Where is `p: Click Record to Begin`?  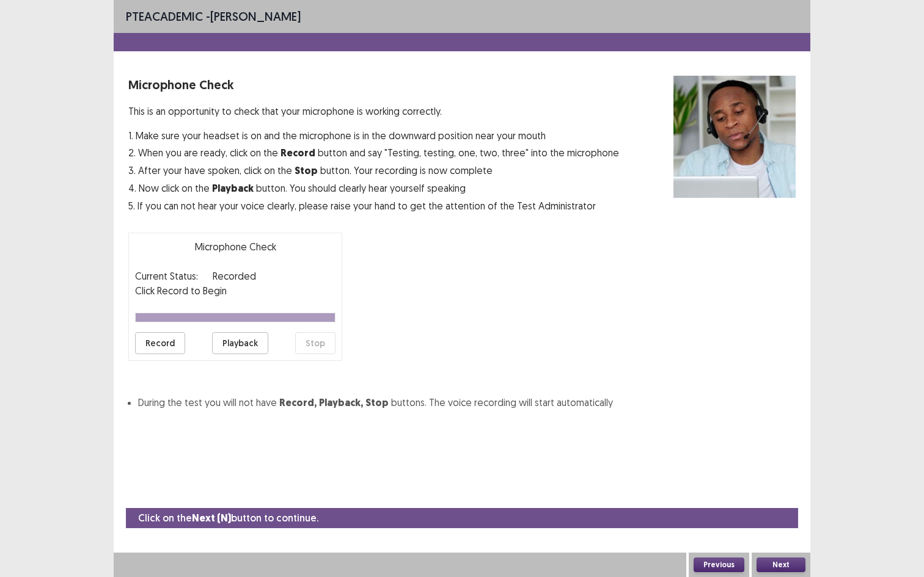 p: Click Record to Begin is located at coordinates (235, 291).